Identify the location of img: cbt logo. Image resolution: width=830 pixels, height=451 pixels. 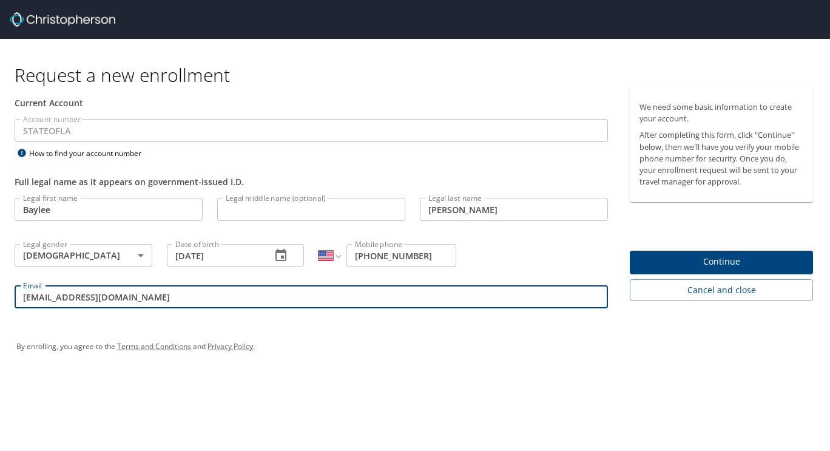
(63, 19).